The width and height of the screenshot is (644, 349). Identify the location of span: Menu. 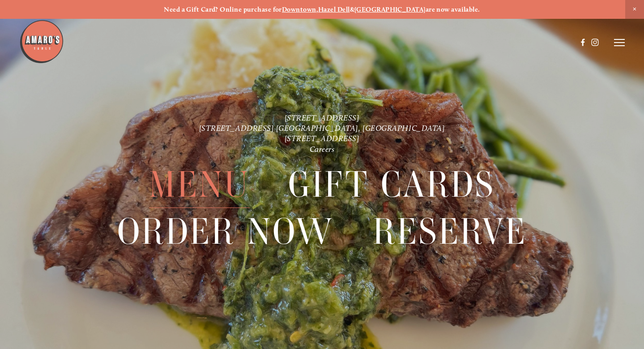
(199, 185).